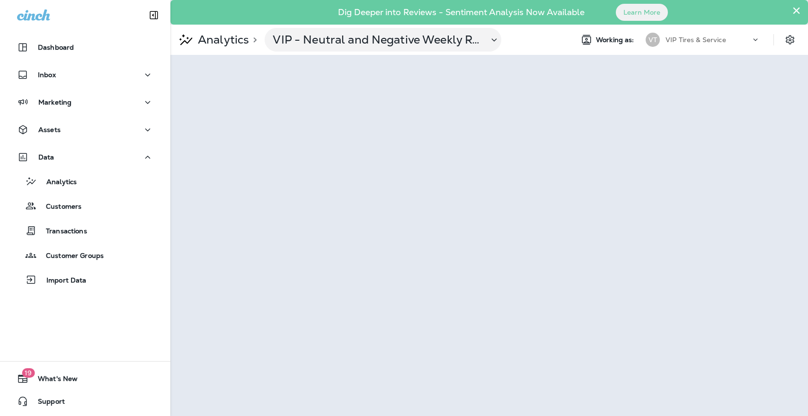 Image resolution: width=808 pixels, height=416 pixels. What do you see at coordinates (53, 380) in the screenshot?
I see `span: What's New` at bounding box center [53, 380].